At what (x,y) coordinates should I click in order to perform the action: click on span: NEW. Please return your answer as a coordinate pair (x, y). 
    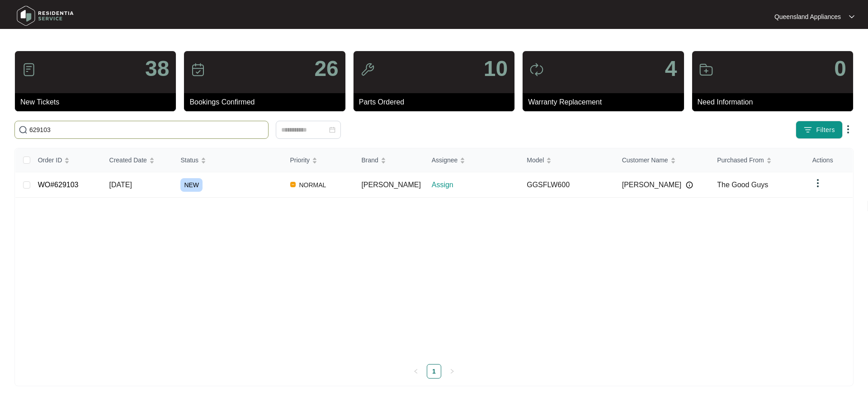
    Looking at the image, I should click on (191, 185).